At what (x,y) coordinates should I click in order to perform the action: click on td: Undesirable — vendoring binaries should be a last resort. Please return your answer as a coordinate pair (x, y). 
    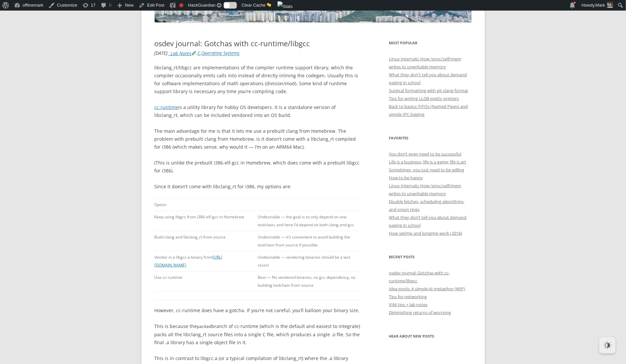
    Looking at the image, I should click on (309, 261).